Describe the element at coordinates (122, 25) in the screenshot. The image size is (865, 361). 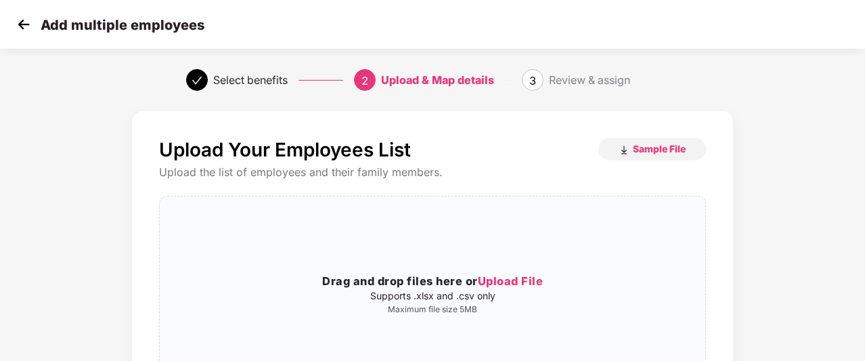
I see `p: Add multiple employees` at that location.